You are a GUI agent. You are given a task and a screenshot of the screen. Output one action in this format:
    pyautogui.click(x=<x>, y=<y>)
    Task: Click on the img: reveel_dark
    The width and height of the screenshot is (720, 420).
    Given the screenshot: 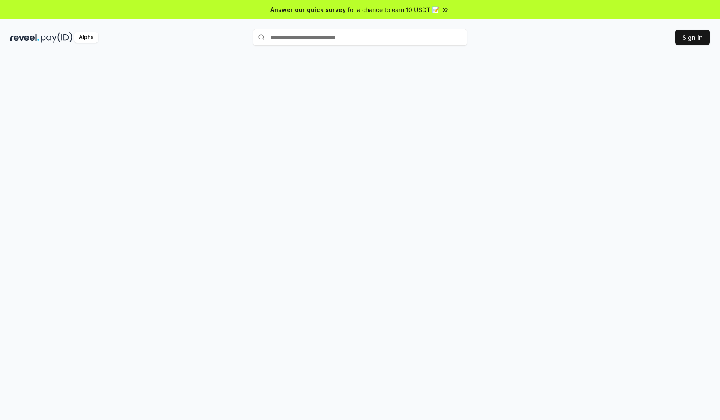 What is the action you would take?
    pyautogui.click(x=24, y=37)
    